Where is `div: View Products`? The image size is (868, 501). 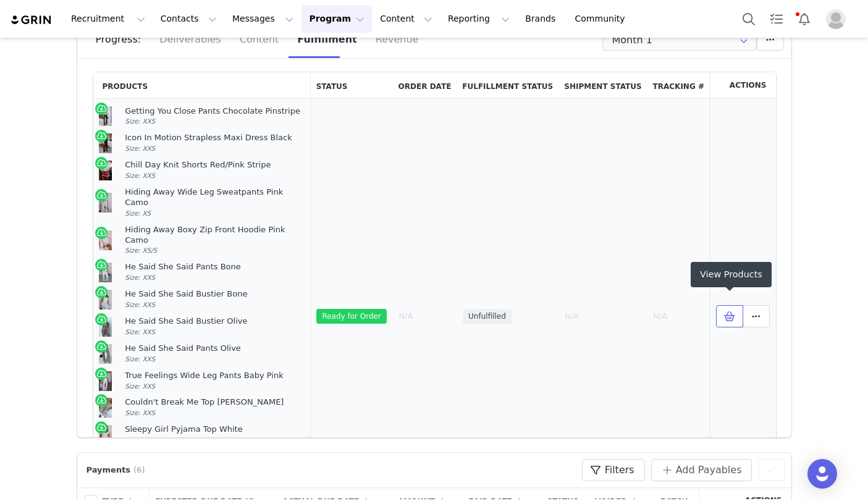 div: View Products is located at coordinates (731, 274).